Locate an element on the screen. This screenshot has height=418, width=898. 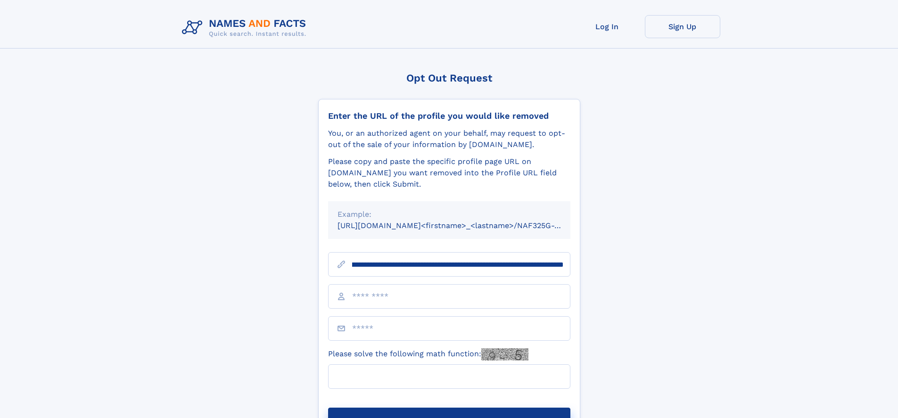
div: You, or an authorized agent on your behalf, may request to opt-out of the sale of your informatio... is located at coordinates (449, 139).